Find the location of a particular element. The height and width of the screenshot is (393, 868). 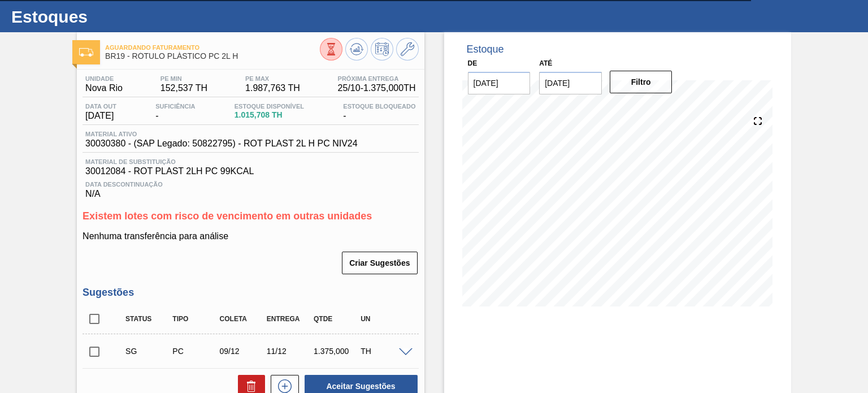

label: De is located at coordinates (472, 63).